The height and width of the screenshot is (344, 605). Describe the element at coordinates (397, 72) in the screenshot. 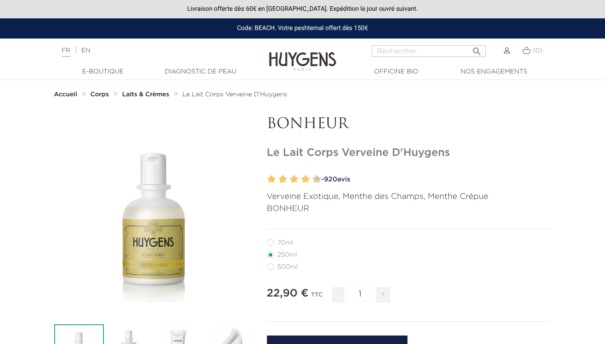

I see `a: Officine Bio` at that location.